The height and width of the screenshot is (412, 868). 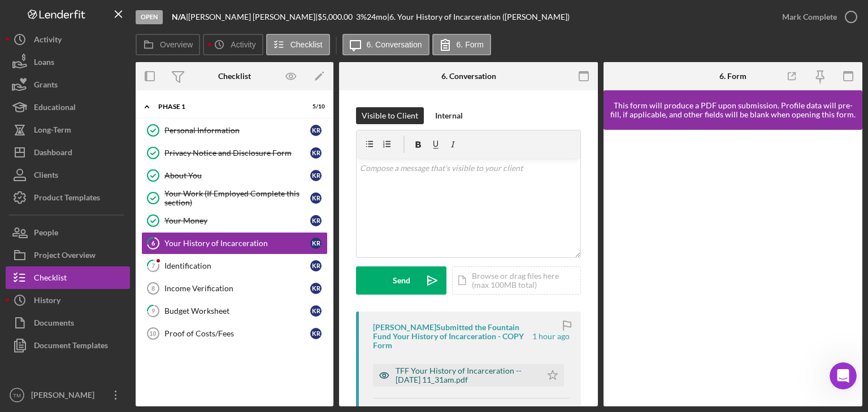 What do you see at coordinates (68, 301) in the screenshot?
I see `a: History` at bounding box center [68, 301].